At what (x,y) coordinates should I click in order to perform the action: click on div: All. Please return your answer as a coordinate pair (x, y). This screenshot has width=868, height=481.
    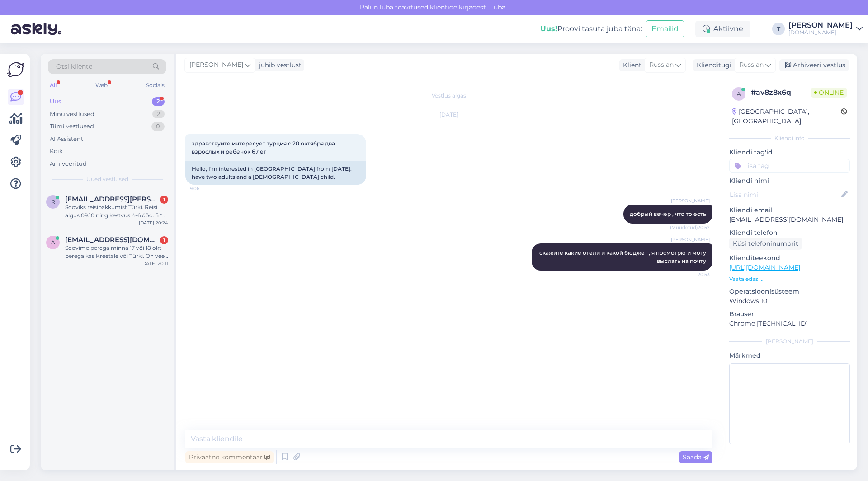
    Looking at the image, I should click on (53, 85).